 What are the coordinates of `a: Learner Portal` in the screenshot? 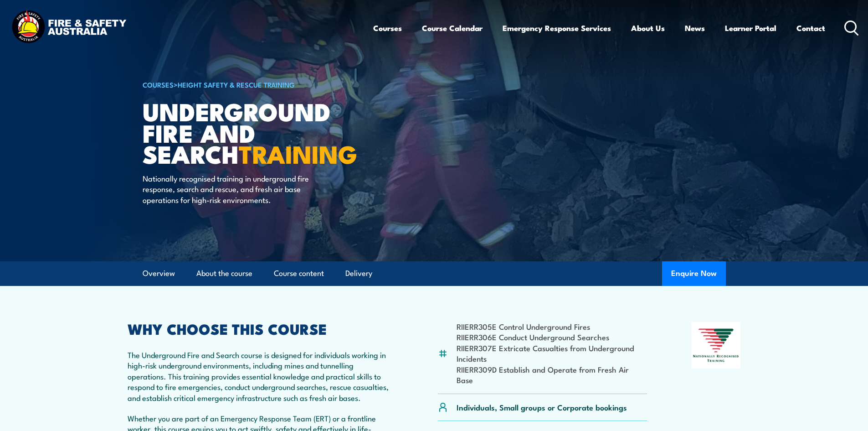 It's located at (751, 28).